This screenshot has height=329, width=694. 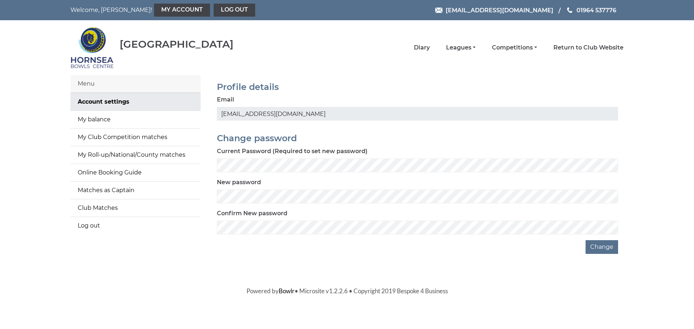 I want to click on span: 01964 537776, so click(x=597, y=10).